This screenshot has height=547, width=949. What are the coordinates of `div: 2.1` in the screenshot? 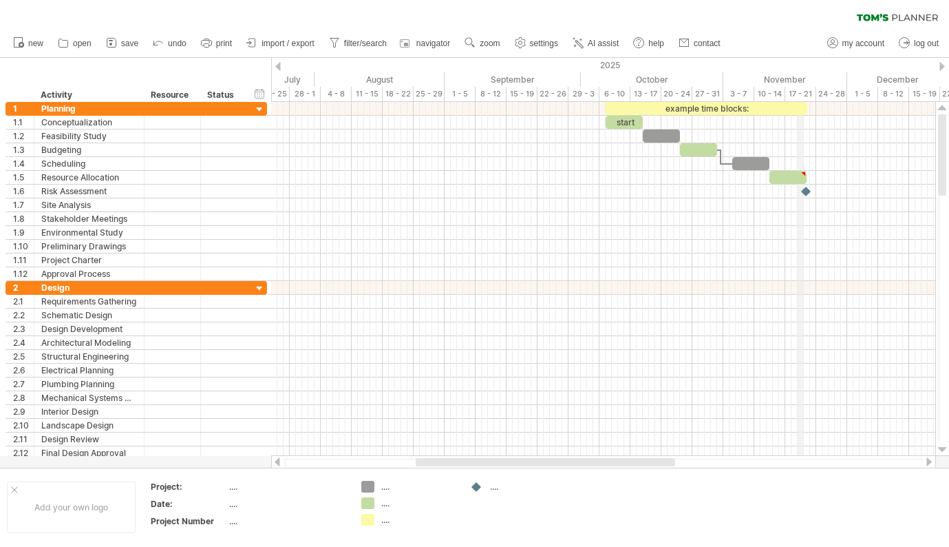 It's located at (23, 301).